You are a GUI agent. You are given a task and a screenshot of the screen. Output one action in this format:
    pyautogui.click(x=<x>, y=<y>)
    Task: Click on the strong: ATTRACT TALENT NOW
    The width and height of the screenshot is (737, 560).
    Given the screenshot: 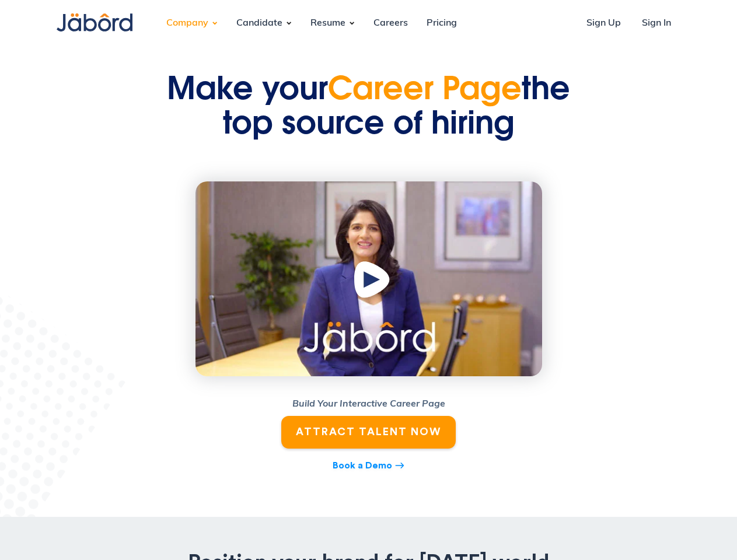 What is the action you would take?
    pyautogui.click(x=368, y=431)
    